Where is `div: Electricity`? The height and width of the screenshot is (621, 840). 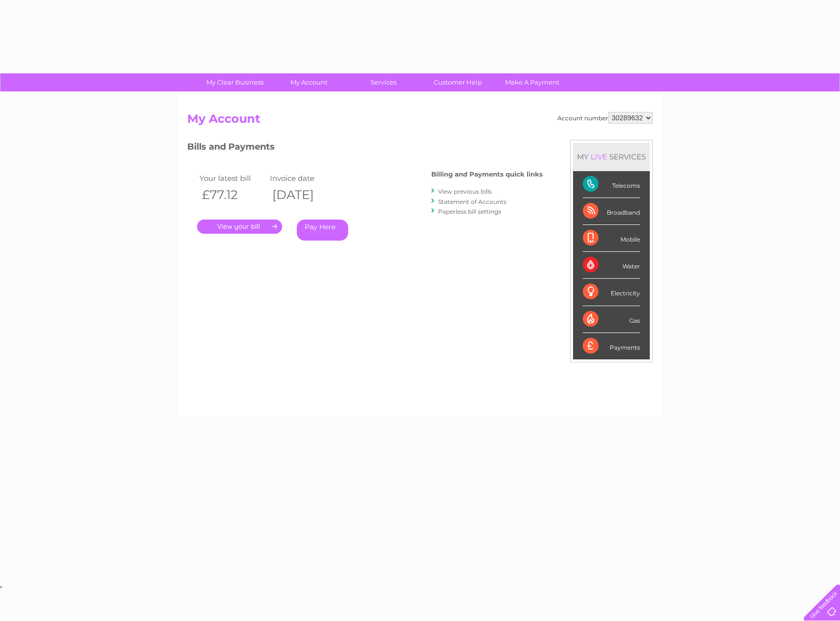 div: Electricity is located at coordinates (611, 292).